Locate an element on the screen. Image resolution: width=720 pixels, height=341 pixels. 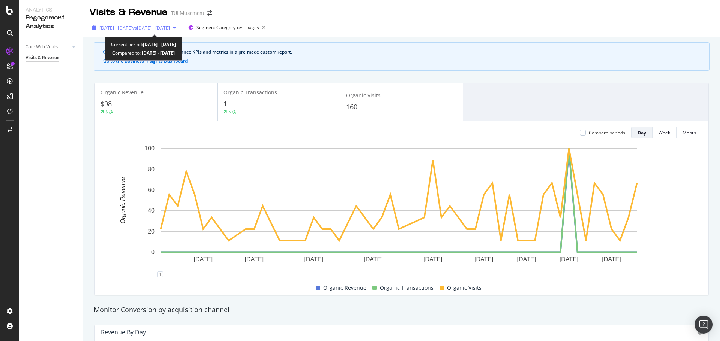
button: Month is located at coordinates (689, 133).